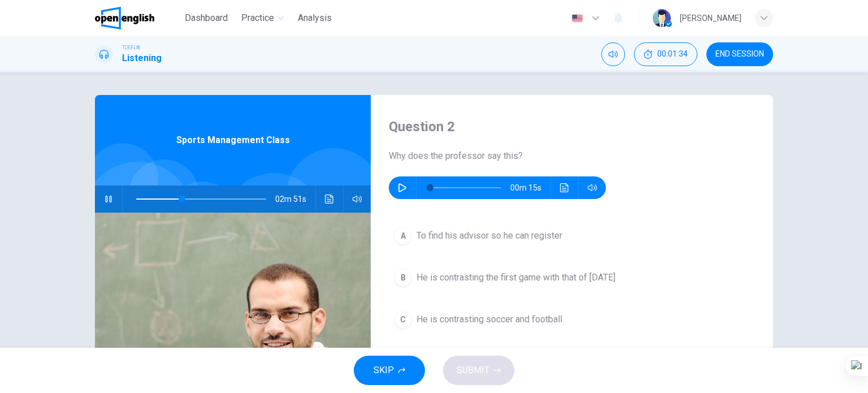 This screenshot has height=393, width=868. What do you see at coordinates (142, 58) in the screenshot?
I see `h1: Listening` at bounding box center [142, 58].